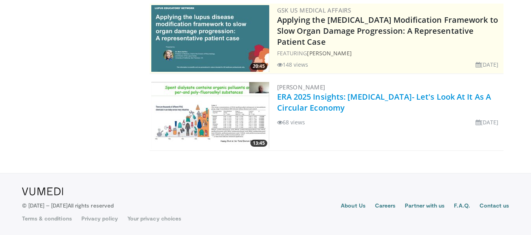  I want to click on a: GSK US Medical Affairs, so click(314, 10).